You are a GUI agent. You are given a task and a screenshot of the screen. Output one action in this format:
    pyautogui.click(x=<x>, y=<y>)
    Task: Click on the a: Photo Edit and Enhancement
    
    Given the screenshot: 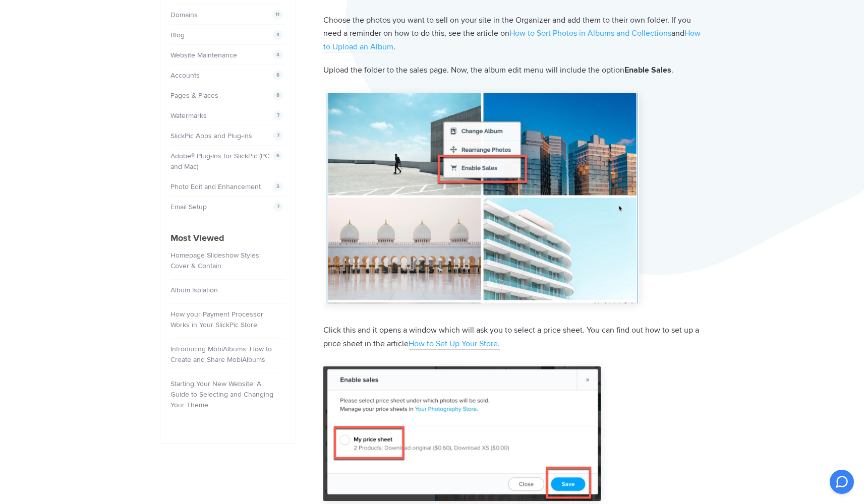 What is the action you would take?
    pyautogui.click(x=215, y=186)
    